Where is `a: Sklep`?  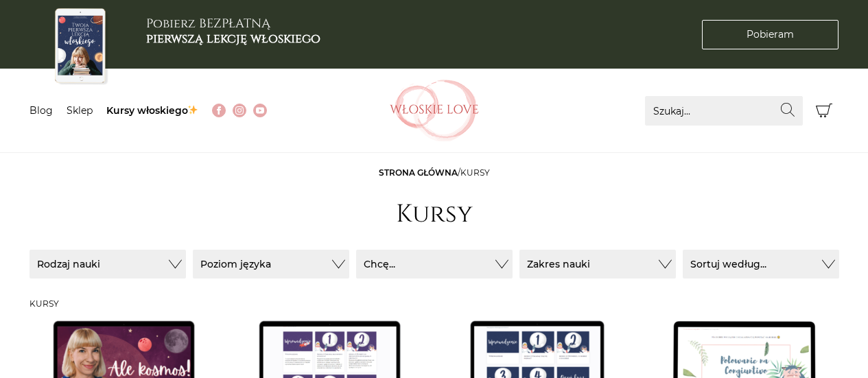
a: Sklep is located at coordinates (80, 110).